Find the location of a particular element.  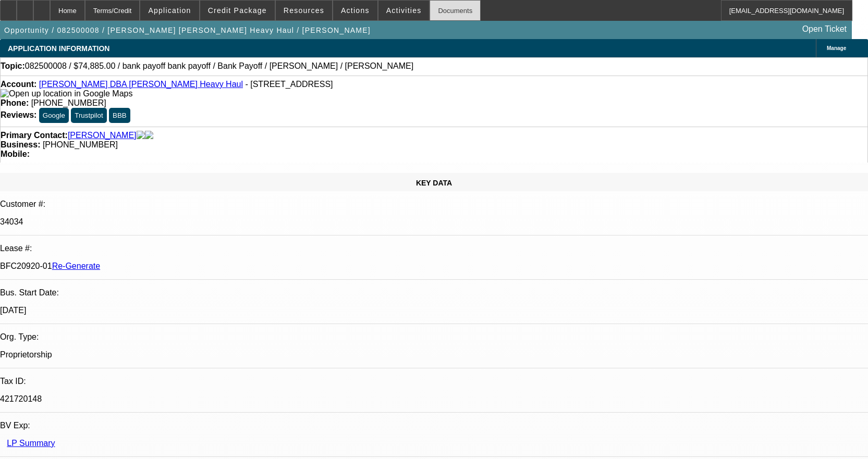

button: Application is located at coordinates (169, 11).